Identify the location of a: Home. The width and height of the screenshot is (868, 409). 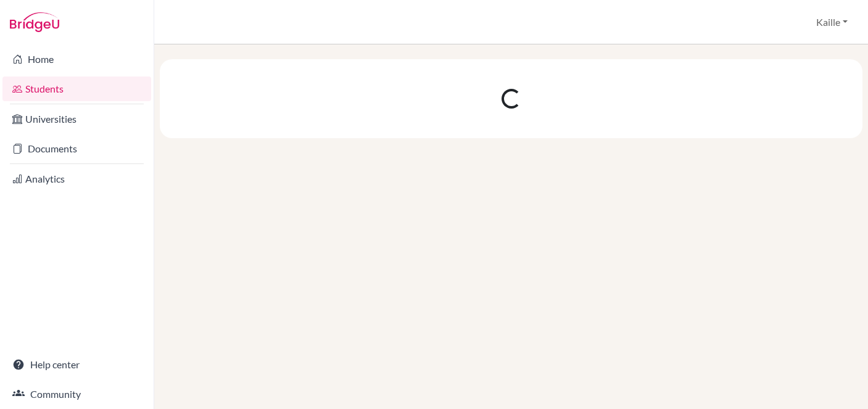
(76, 59).